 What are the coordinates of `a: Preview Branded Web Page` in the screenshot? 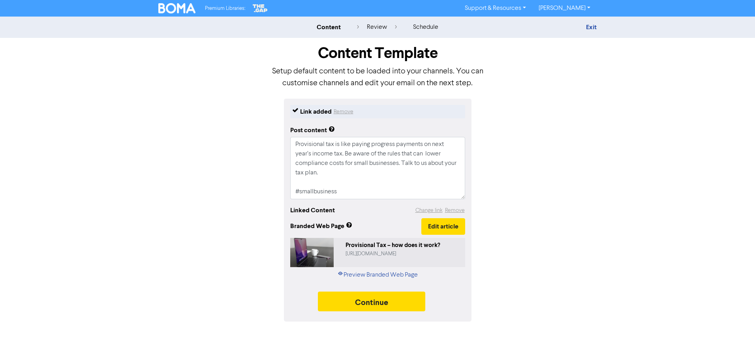 It's located at (378, 275).